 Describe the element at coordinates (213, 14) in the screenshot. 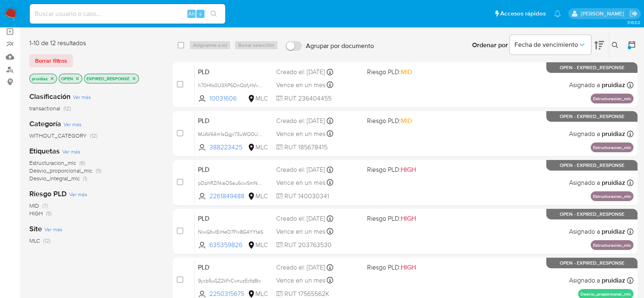

I see `button: search-icon` at that location.